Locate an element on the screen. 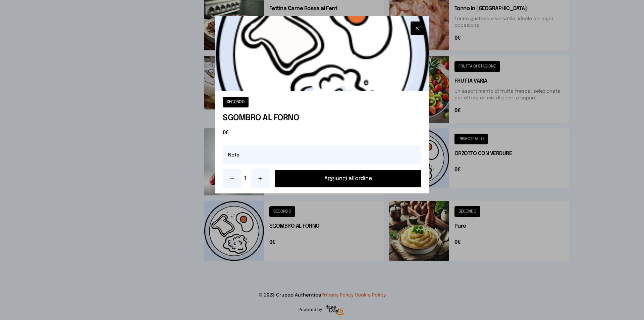  button: Aggiungi all'ordine is located at coordinates (348, 179).